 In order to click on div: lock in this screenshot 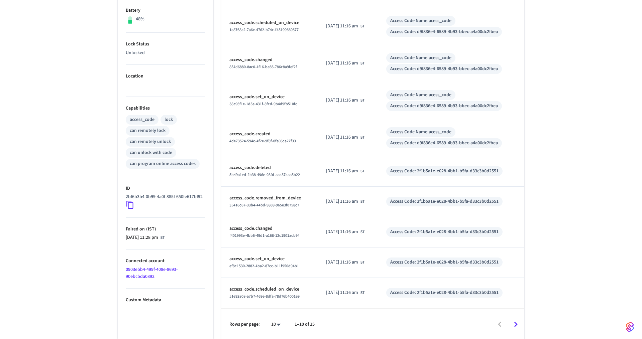, I will do `click(168, 120)`.